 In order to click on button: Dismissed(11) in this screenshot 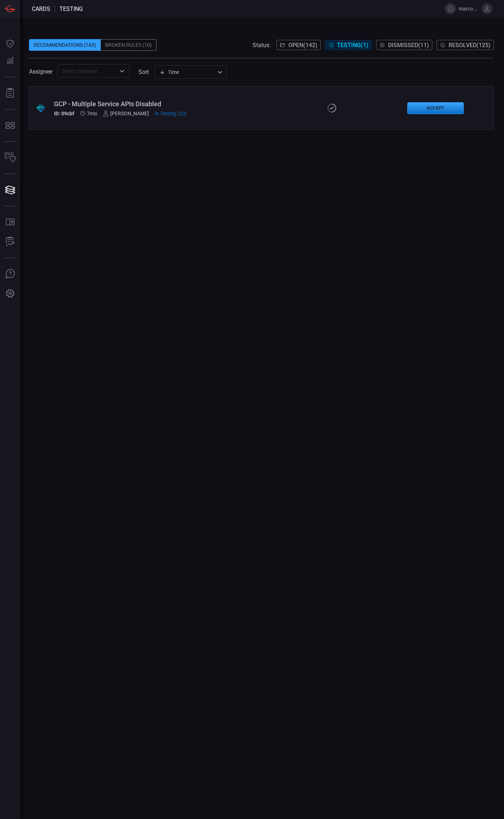, I will do `click(404, 45)`.